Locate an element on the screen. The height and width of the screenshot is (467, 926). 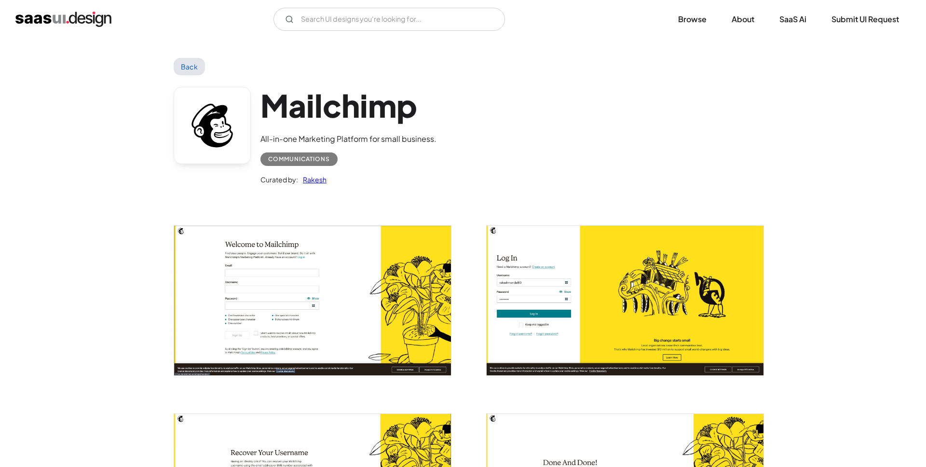
div: Communications is located at coordinates (299, 159).